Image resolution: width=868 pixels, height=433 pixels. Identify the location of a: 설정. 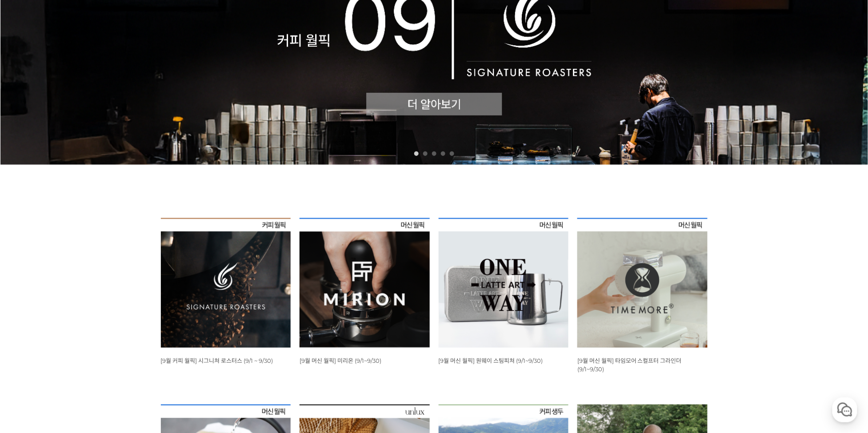
(143, 293).